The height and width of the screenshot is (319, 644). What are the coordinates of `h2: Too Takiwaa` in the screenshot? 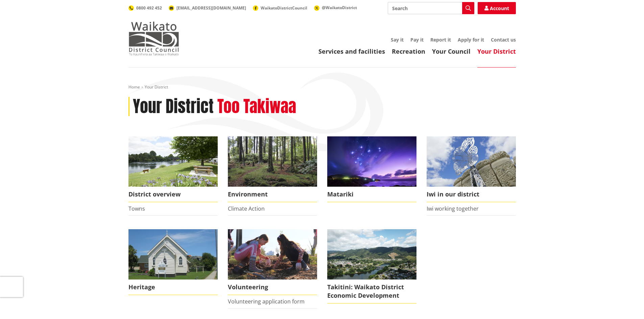 It's located at (257, 107).